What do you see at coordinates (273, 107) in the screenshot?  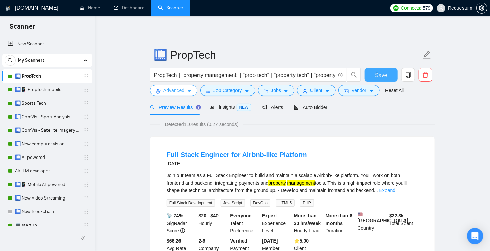 I see `span: Alerts` at bounding box center [273, 107].